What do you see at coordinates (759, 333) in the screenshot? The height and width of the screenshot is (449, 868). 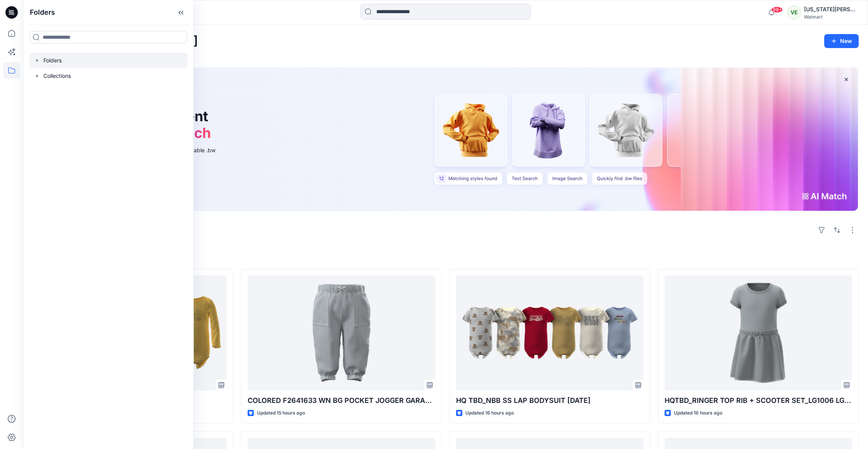 I see `a: HQTBD_RINGER TOP RIB + SCOOTER SET_LG1006 LG7006` at bounding box center [759, 333].